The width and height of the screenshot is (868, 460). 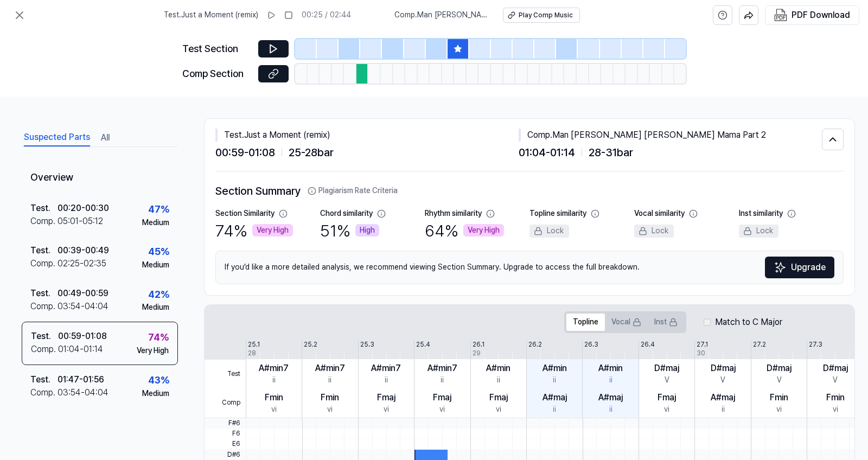 I want to click on div: 28, so click(x=252, y=353).